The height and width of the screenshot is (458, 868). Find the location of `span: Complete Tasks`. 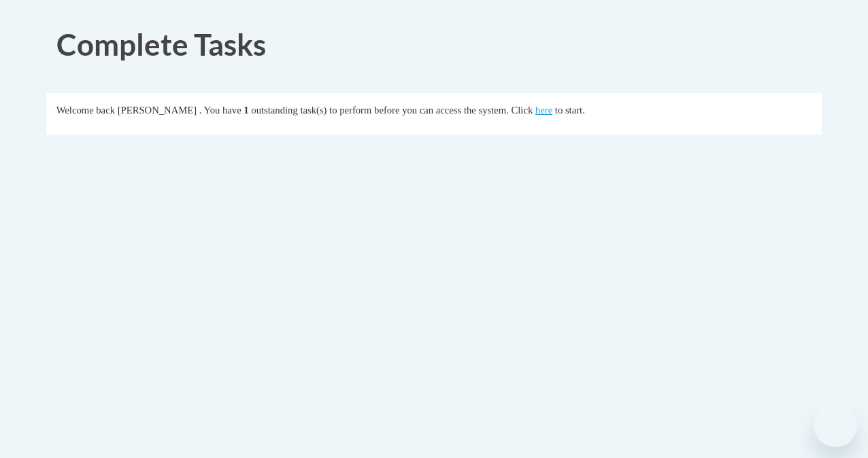

span: Complete Tasks is located at coordinates (161, 44).